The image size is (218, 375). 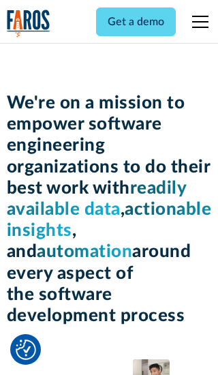 I want to click on img: Revisit consent button, so click(x=26, y=349).